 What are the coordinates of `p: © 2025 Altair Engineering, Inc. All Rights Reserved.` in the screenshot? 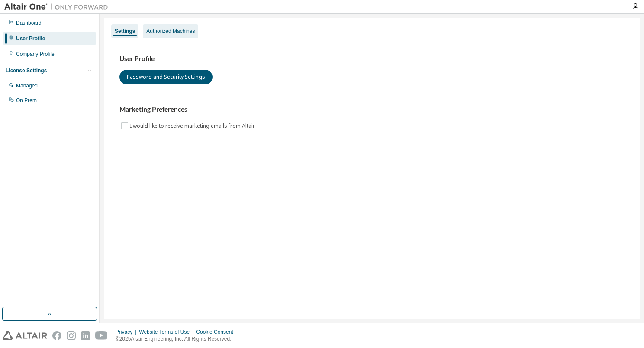 It's located at (177, 339).